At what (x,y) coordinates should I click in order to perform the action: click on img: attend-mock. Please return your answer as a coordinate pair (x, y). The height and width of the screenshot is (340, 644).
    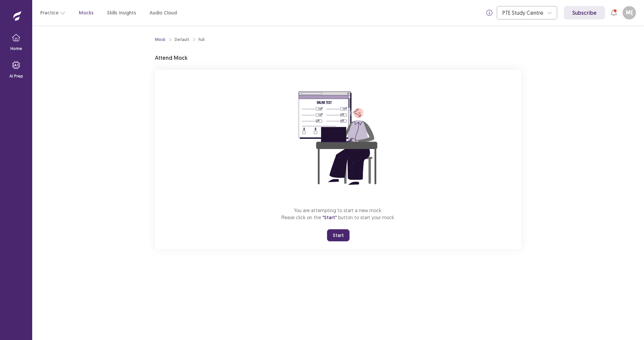
    Looking at the image, I should click on (338, 138).